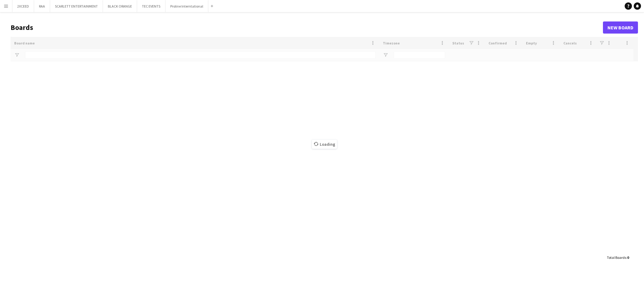 The width and height of the screenshot is (644, 306). Describe the element at coordinates (120, 6) in the screenshot. I see `button: BLACK ORANGE` at that location.